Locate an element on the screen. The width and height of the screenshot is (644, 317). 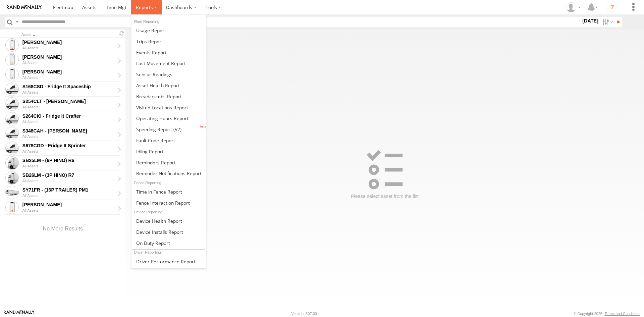
div: Peter Lu is located at coordinates (573, 7).